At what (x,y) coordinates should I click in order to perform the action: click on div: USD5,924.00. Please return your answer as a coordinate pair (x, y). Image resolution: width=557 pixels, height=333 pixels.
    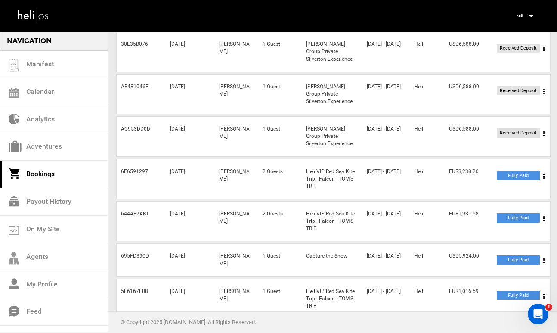
    Looking at the image, I should click on (468, 256).